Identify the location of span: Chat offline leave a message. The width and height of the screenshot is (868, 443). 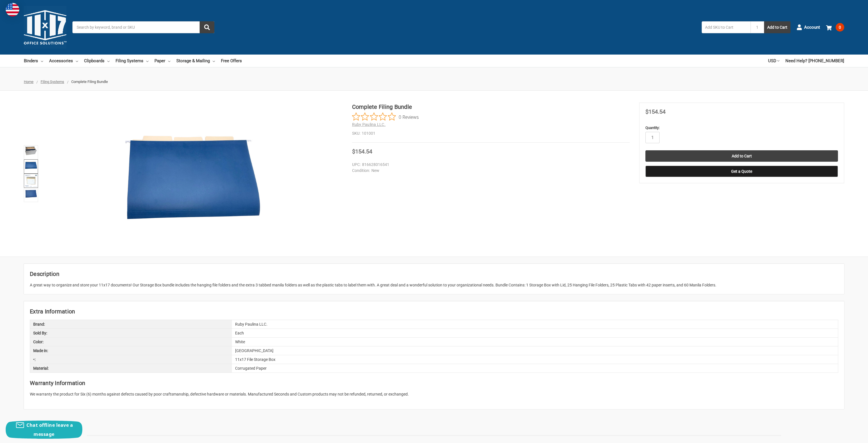
(50, 430).